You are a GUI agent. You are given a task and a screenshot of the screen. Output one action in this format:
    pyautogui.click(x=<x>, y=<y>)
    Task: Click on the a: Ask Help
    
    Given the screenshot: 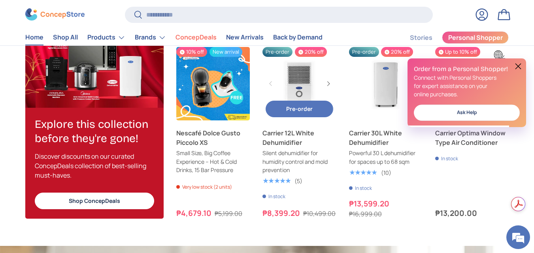 What is the action you would take?
    pyautogui.click(x=466, y=113)
    